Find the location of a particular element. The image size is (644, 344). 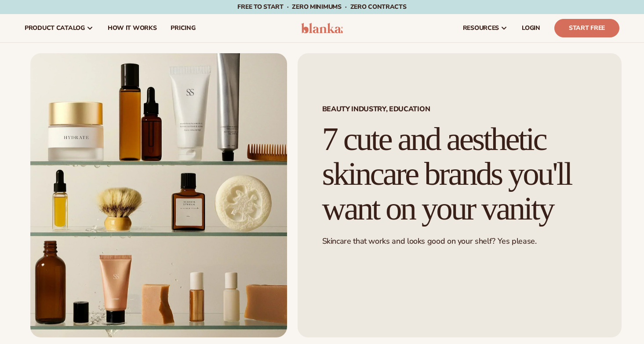

a: Start Free is located at coordinates (587, 28).